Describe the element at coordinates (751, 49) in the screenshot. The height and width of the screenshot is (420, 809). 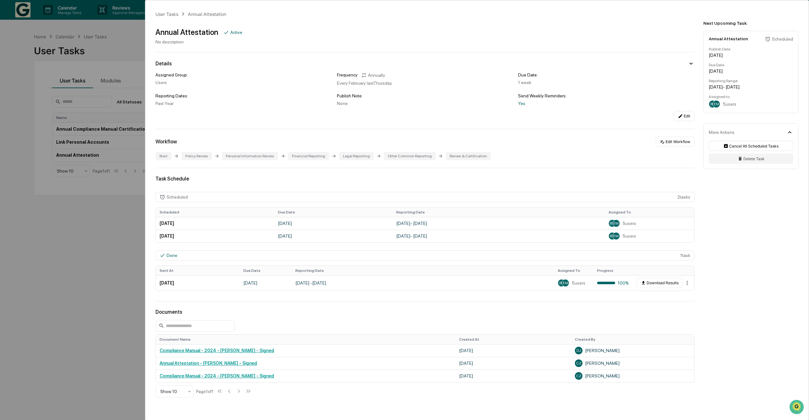
I see `div: Publish Date:` at that location.